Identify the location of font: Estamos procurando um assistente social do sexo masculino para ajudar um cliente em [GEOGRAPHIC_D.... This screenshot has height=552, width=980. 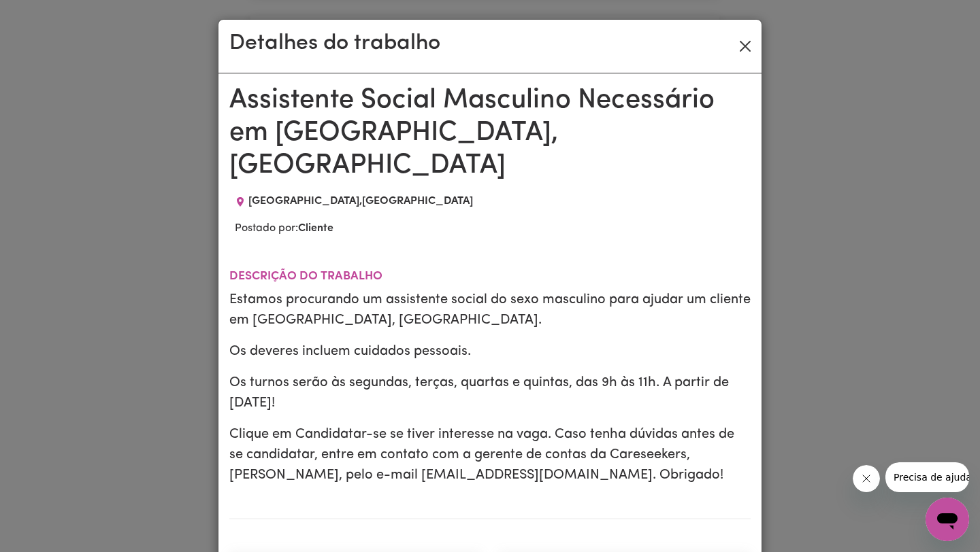
(490, 310).